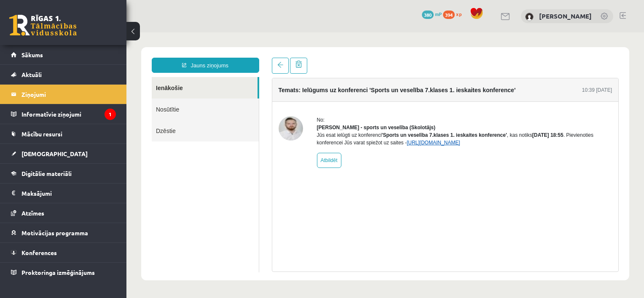  I want to click on legend: Maksājumi, so click(68, 193).